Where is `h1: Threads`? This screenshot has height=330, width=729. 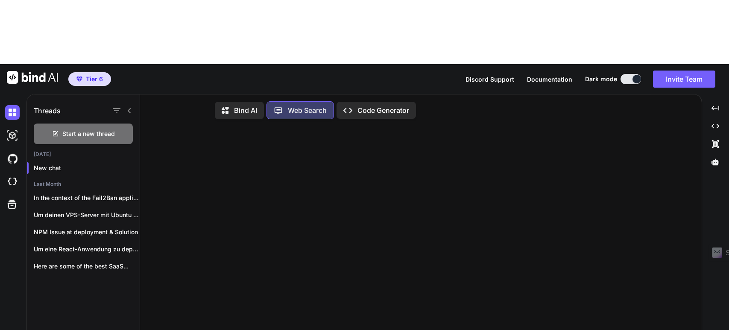 h1: Threads is located at coordinates (47, 111).